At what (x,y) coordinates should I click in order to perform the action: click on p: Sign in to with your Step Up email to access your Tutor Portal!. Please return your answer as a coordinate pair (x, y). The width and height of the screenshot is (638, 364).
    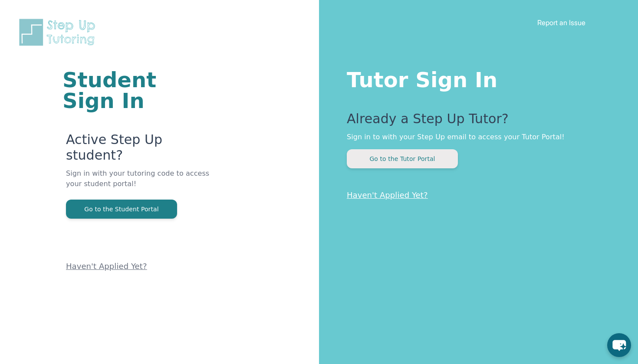
    Looking at the image, I should click on (474, 137).